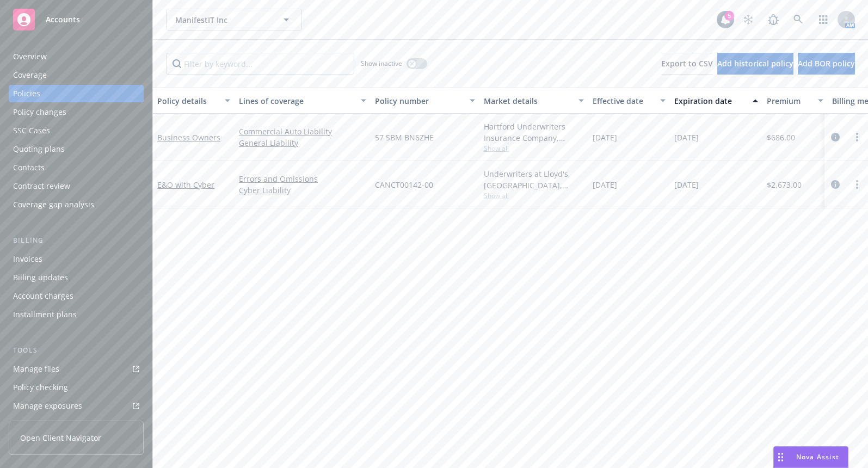 This screenshot has width=868, height=468. Describe the element at coordinates (382, 63) in the screenshot. I see `span: Show inactive` at that location.